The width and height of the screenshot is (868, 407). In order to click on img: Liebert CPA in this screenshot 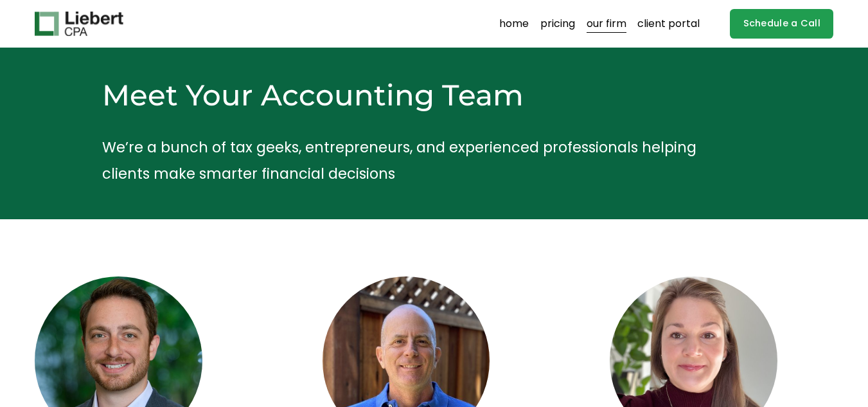, I will do `click(79, 23)`.